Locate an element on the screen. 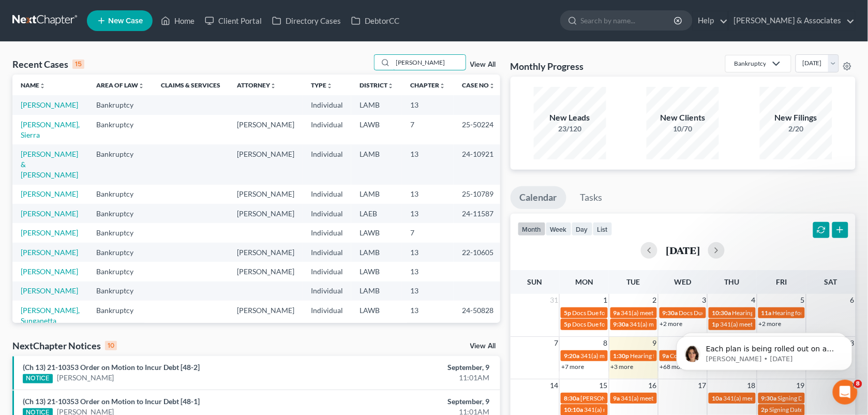  td: 25-10789 is located at coordinates (479, 194).